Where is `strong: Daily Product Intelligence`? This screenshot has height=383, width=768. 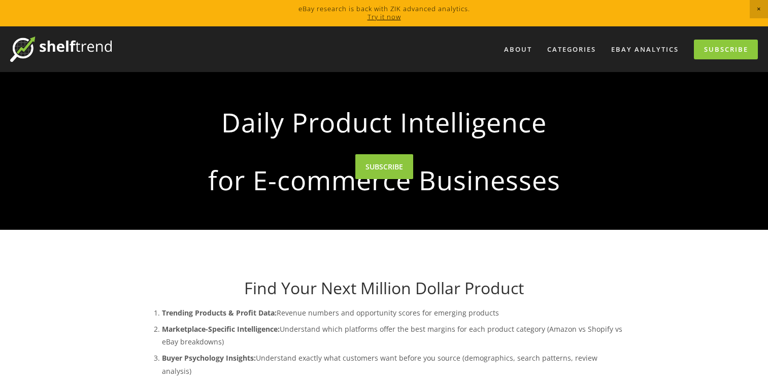 strong: Daily Product Intelligence is located at coordinates (384, 122).